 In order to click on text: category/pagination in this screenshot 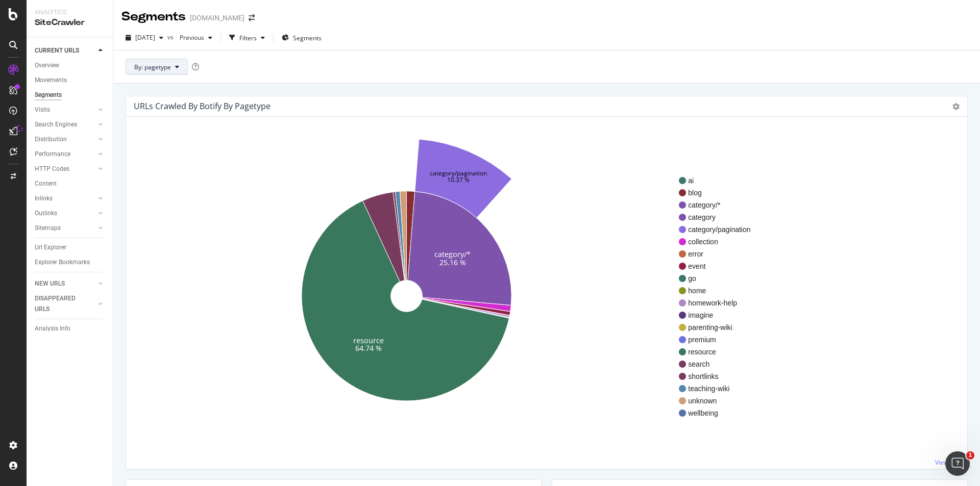, I will do `click(459, 173)`.